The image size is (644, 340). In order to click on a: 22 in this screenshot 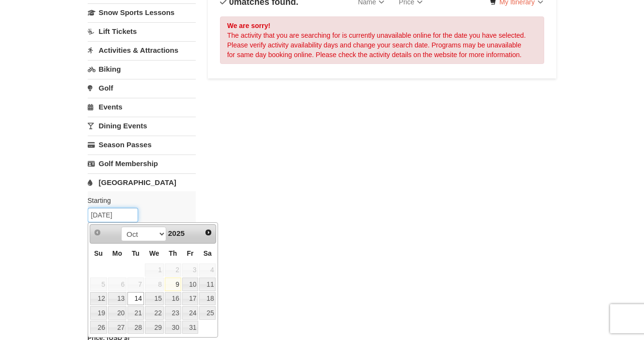, I will do `click(154, 313)`.